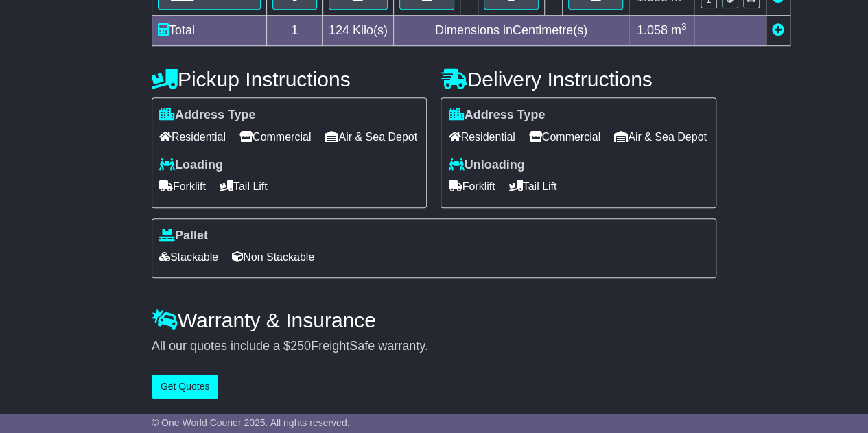 The width and height of the screenshot is (868, 433). Describe the element at coordinates (289, 79) in the screenshot. I see `h4: Pickup Instructions` at that location.